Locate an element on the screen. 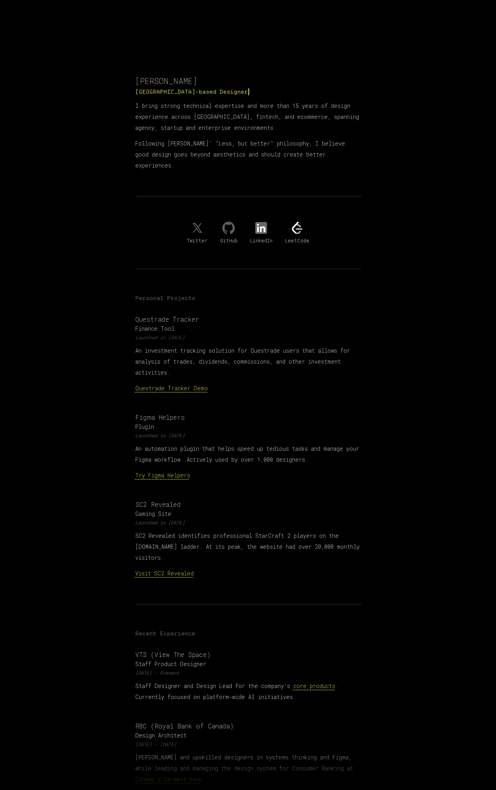 The image size is (496, 790). a: LinkedIn is located at coordinates (261, 233).